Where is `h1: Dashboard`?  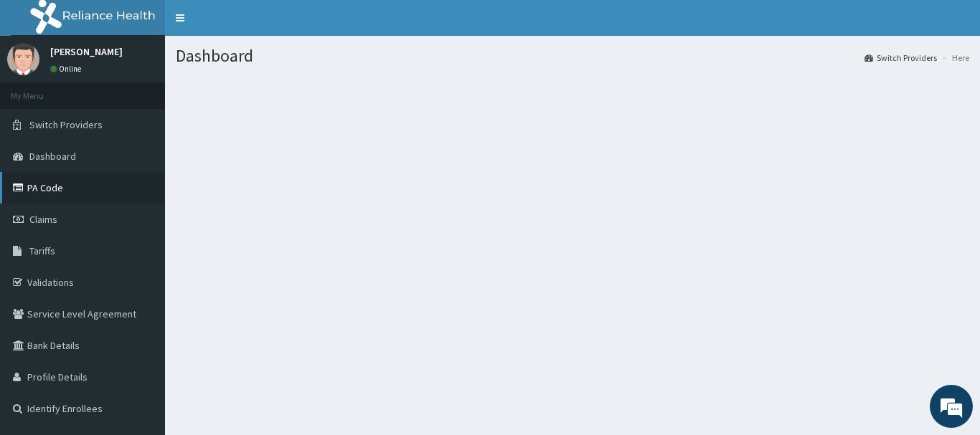 h1: Dashboard is located at coordinates (573, 56).